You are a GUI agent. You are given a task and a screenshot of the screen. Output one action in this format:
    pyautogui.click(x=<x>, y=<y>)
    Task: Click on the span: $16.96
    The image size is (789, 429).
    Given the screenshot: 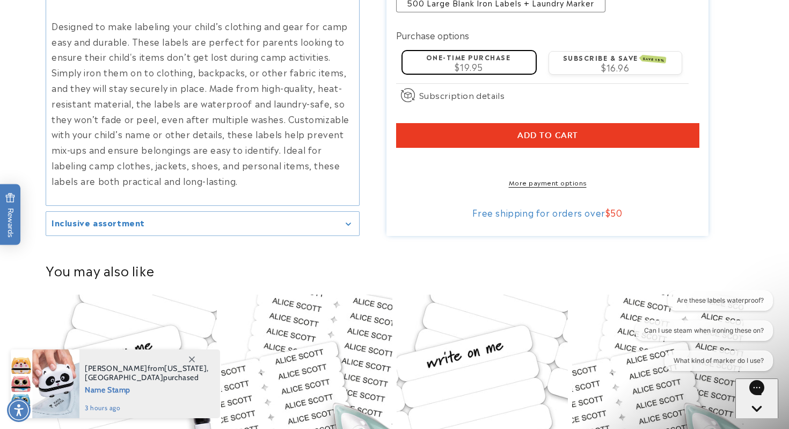 What is the action you would take?
    pyautogui.click(x=615, y=68)
    